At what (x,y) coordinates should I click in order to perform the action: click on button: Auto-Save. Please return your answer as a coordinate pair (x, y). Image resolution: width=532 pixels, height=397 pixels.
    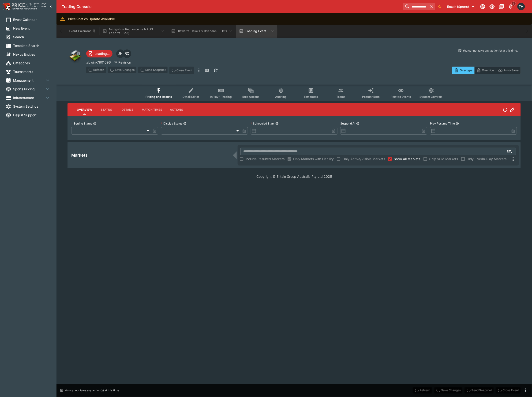
    Looking at the image, I should click on (508, 70).